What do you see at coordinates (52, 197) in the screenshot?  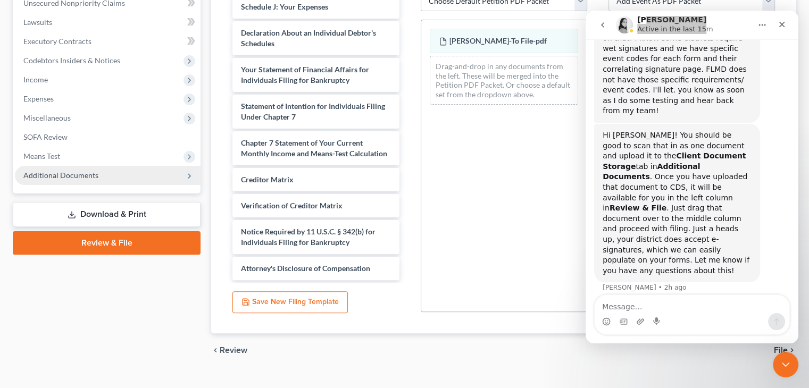 I see `b: Review & File` at bounding box center [52, 197].